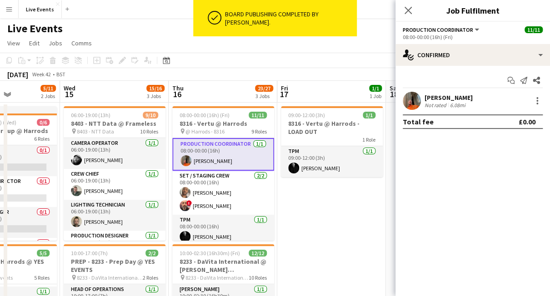 Image resolution: width=550 pixels, height=296 pixels. What do you see at coordinates (527, 122) in the screenshot?
I see `div: £0.00` at bounding box center [527, 122].